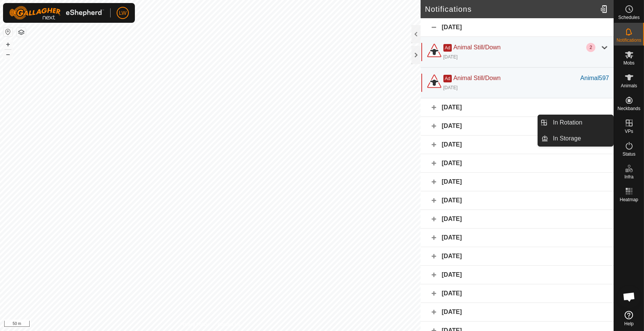 The image size is (644, 331). I want to click on a: Privacy Policy, so click(194, 325).